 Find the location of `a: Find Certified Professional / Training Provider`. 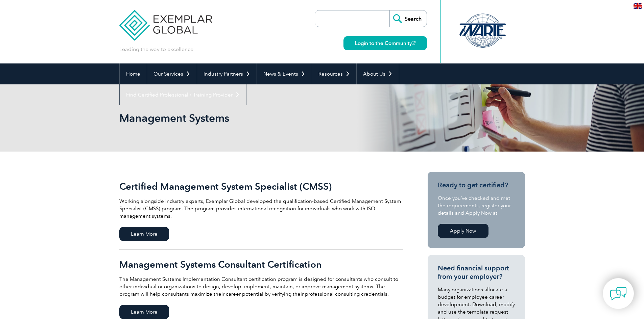

a: Find Certified Professional / Training Provider is located at coordinates (183, 95).